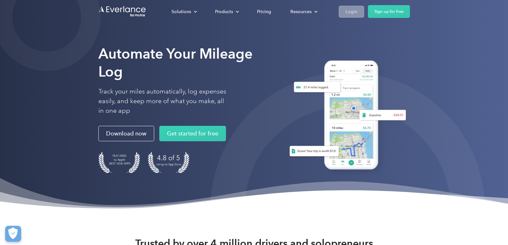 This screenshot has height=245, width=508. I want to click on a: Pricing, so click(264, 12).